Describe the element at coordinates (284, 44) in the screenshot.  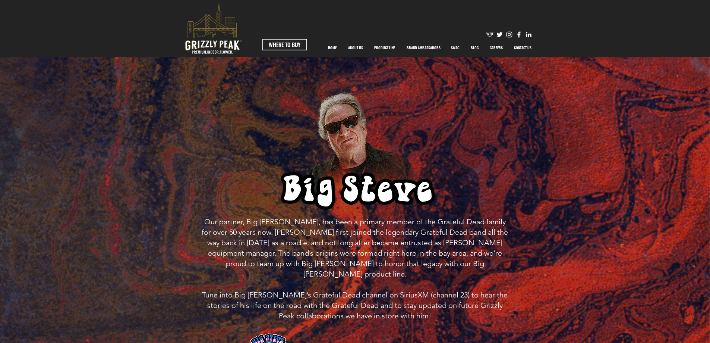
I see `span: WHERE TO BUY` at that location.